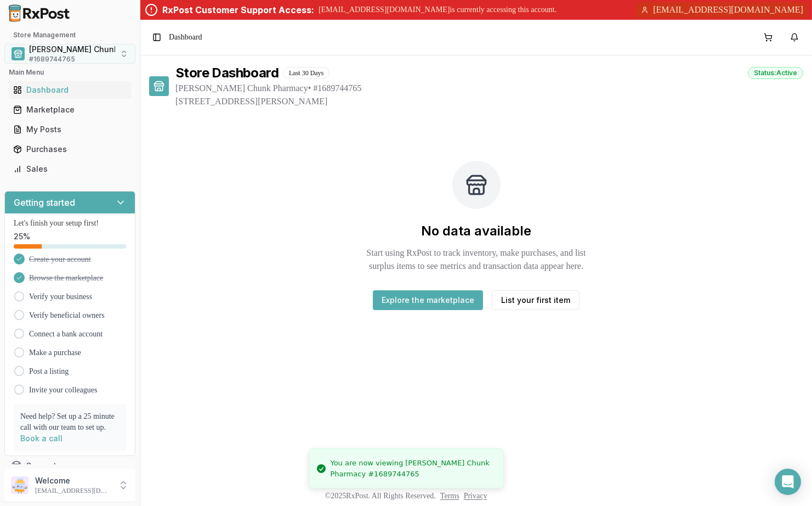  I want to click on div: Marketplace, so click(70, 110).